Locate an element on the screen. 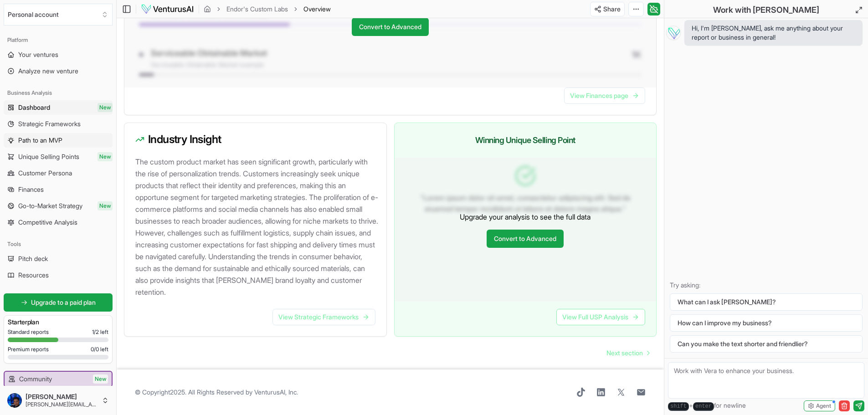  button: Select an organization is located at coordinates (58, 14).